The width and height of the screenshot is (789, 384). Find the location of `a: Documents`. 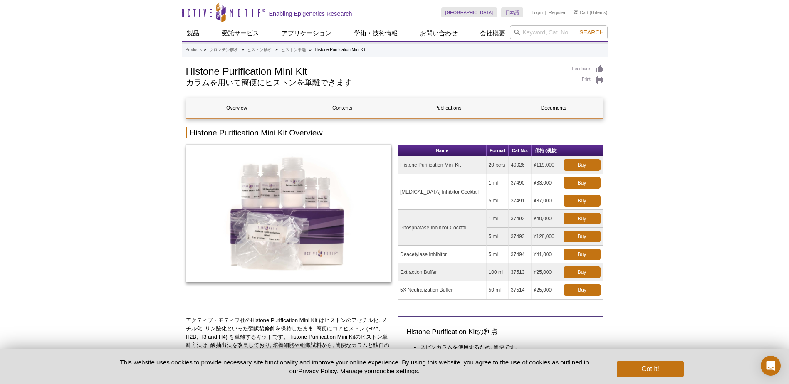

a: Documents is located at coordinates (554, 108).